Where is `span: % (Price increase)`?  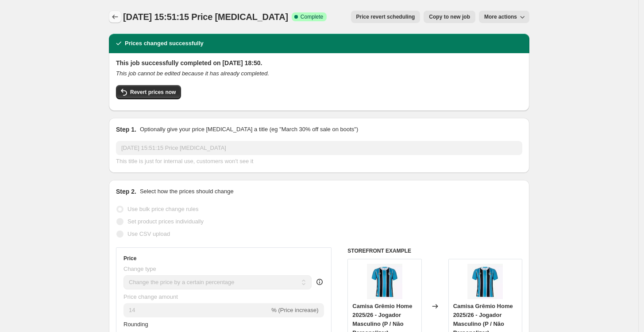
span: % (Price increase) is located at coordinates (295, 310).